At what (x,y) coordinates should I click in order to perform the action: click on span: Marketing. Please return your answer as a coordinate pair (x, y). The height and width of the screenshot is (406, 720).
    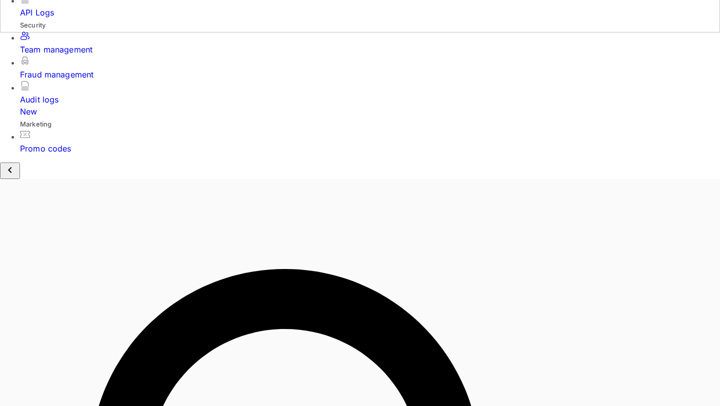
    Looking at the image, I should click on (36, 124).